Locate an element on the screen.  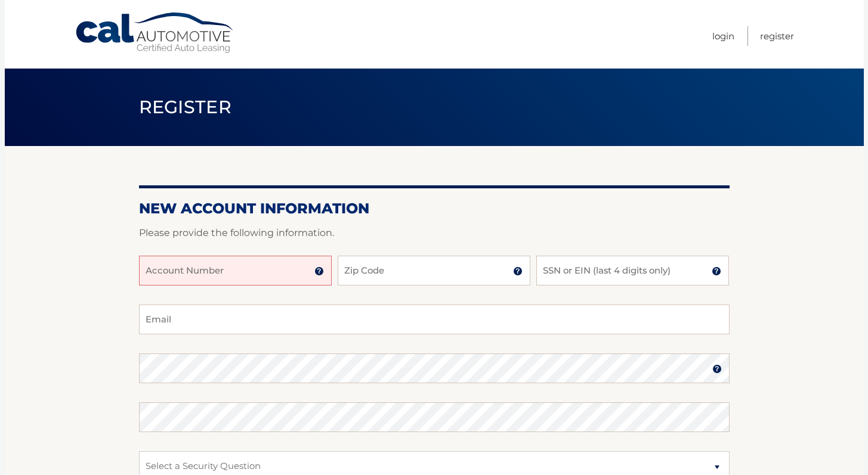
a: Cal Automotive is located at coordinates (155, 33).